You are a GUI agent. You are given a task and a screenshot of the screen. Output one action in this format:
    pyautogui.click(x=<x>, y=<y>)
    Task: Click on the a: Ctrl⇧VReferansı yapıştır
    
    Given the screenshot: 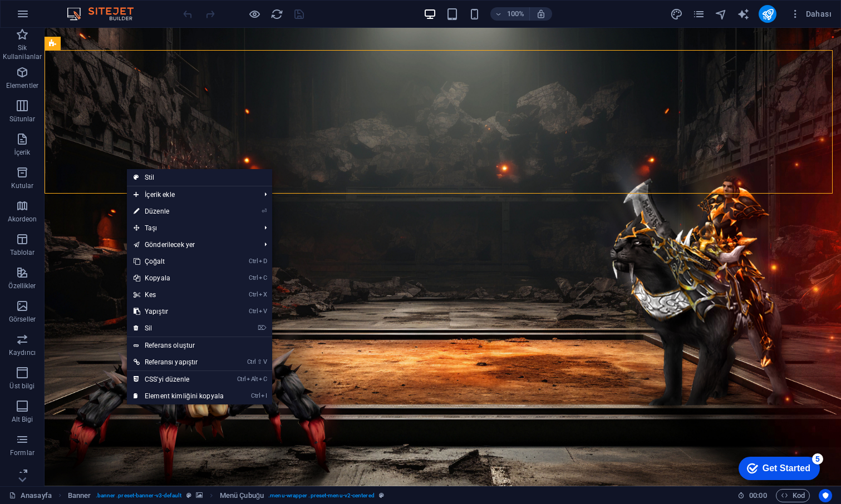 What is the action you would take?
    pyautogui.click(x=178, y=362)
    